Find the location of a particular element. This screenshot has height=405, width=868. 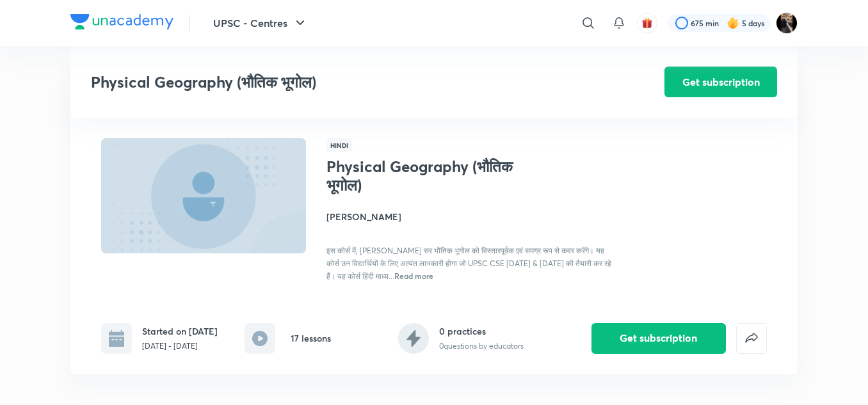

button: avatar is located at coordinates (648, 23).